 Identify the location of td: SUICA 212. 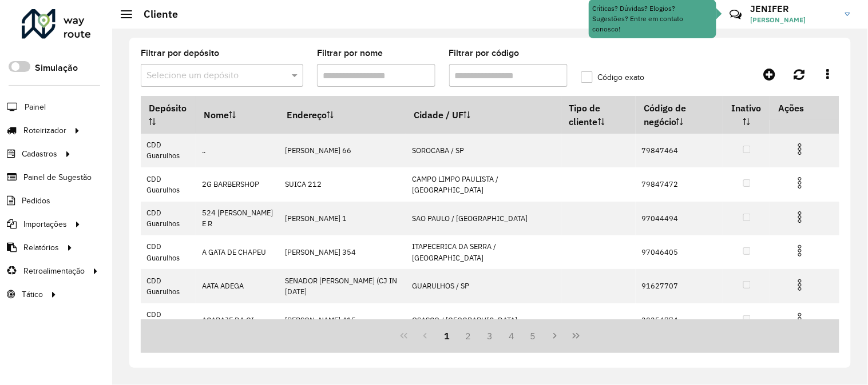
(343, 184).